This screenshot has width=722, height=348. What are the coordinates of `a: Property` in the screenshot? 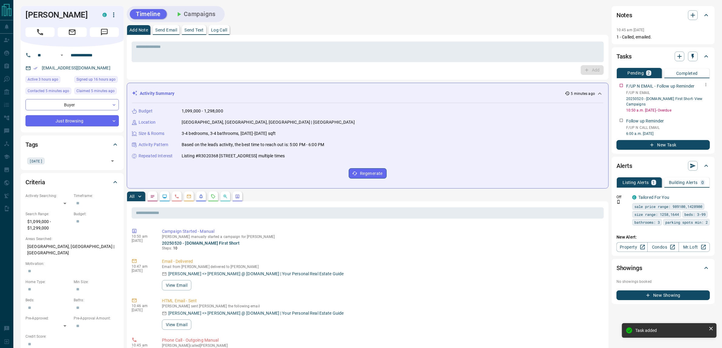 It's located at (632, 247).